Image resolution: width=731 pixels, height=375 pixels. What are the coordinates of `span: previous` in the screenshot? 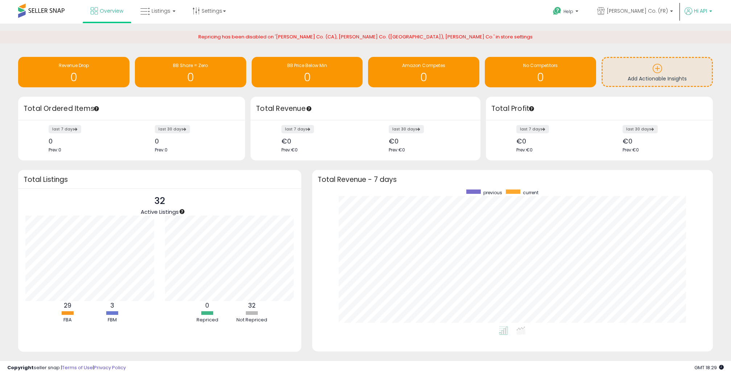 It's located at (493, 193).